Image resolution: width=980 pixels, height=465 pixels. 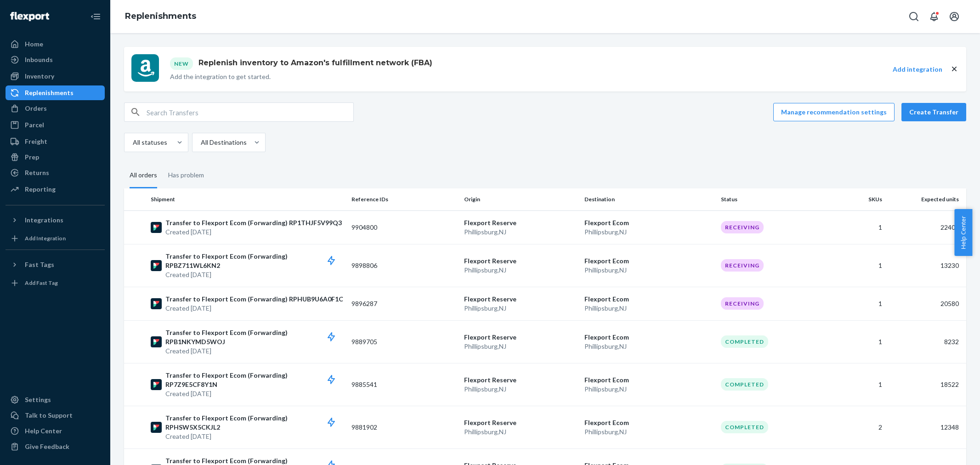 What do you see at coordinates (521, 199) in the screenshot?
I see `th: Origin` at bounding box center [521, 199].